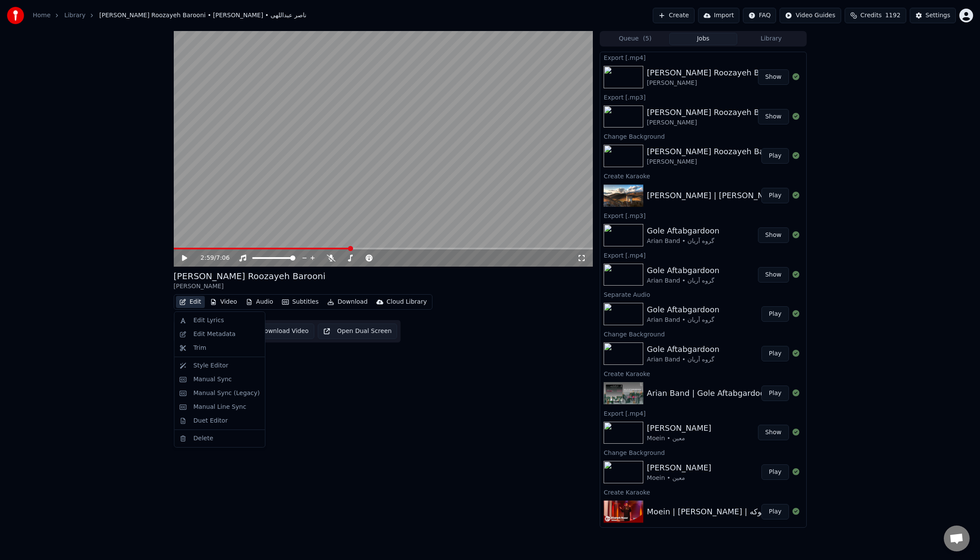  Describe the element at coordinates (16, 16) in the screenshot. I see `img: youka` at that location.